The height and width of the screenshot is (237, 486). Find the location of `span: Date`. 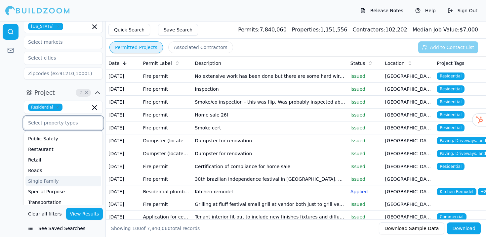

span: Date is located at coordinates (114, 63).